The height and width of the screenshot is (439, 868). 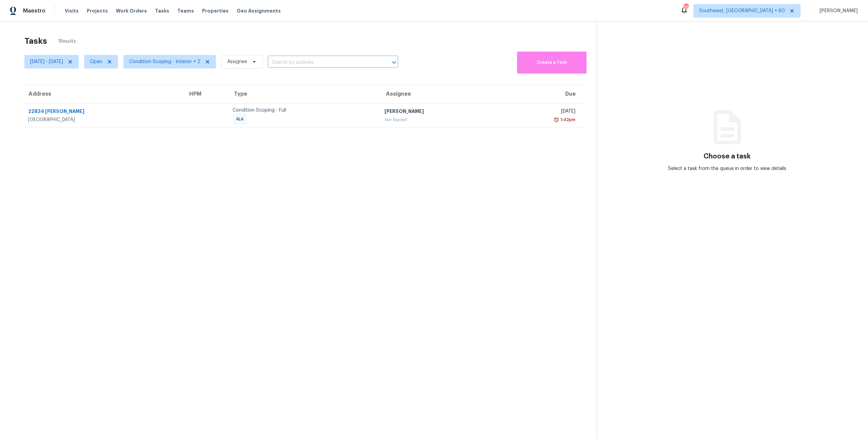 What do you see at coordinates (34, 11) in the screenshot?
I see `span: Maestro` at bounding box center [34, 11].